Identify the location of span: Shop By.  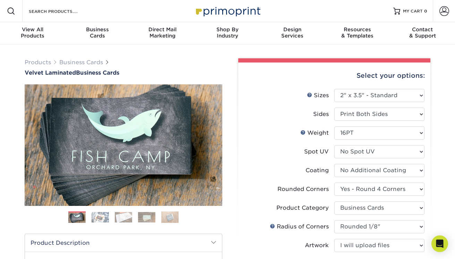
(227, 29).